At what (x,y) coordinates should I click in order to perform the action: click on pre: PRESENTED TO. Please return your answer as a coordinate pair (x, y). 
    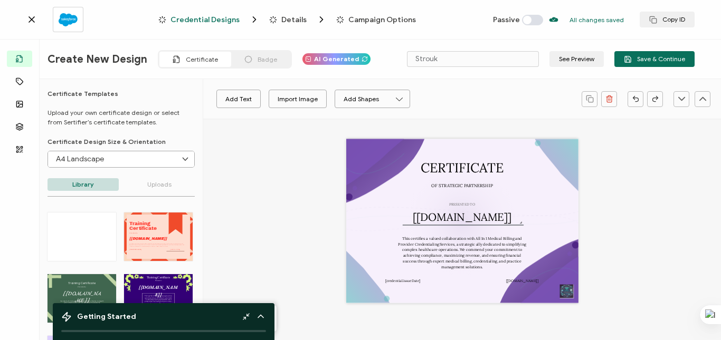
    Looking at the image, I should click on (462, 205).